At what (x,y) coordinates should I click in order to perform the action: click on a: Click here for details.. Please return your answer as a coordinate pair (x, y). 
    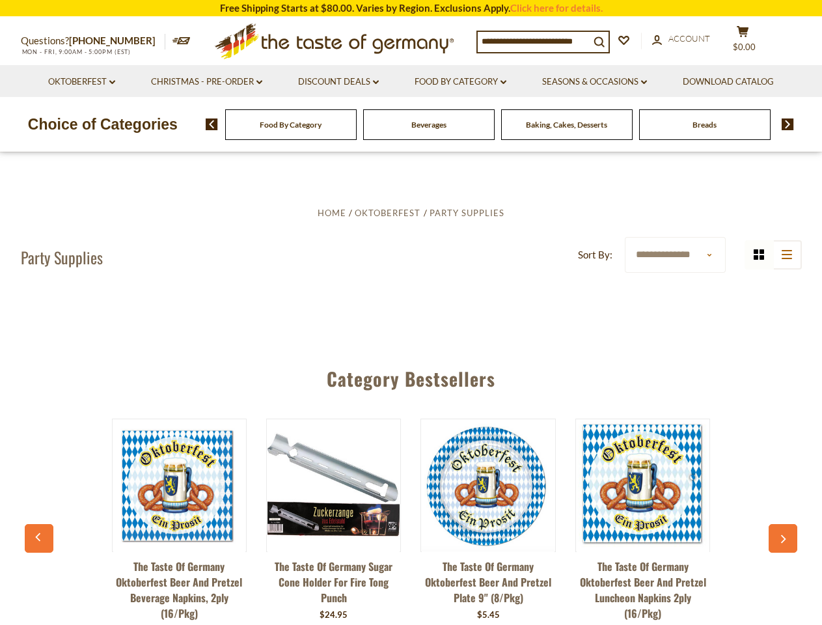
    Looking at the image, I should click on (556, 8).